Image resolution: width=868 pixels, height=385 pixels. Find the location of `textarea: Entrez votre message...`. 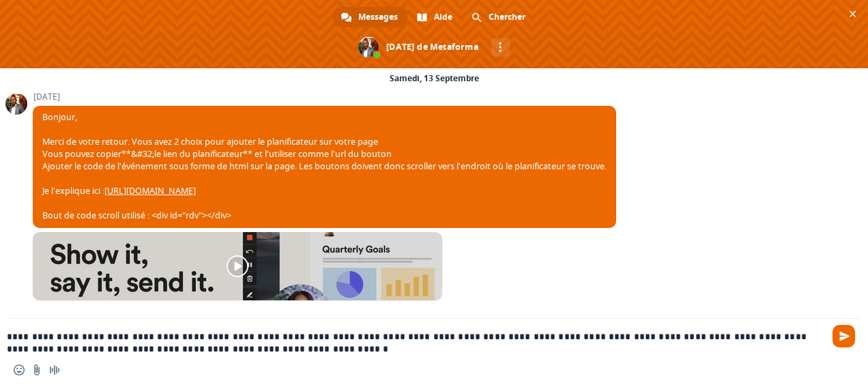

textarea: Entrez votre message... is located at coordinates (412, 343).